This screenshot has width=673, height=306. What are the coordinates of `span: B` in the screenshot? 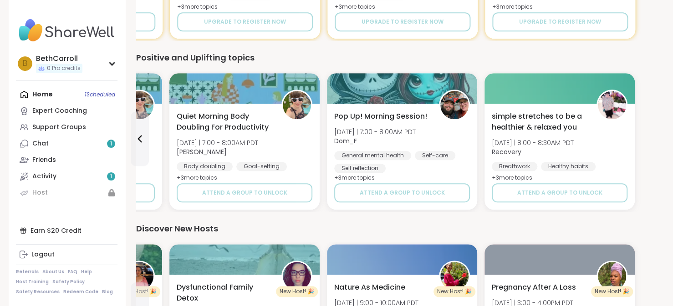 It's located at (25, 64).